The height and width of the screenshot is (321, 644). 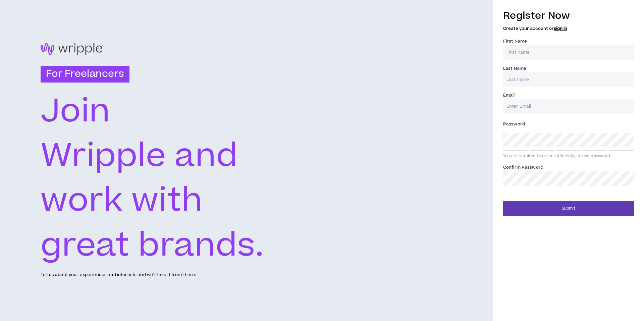 What do you see at coordinates (76, 111) in the screenshot?
I see `text: Join` at bounding box center [76, 111].